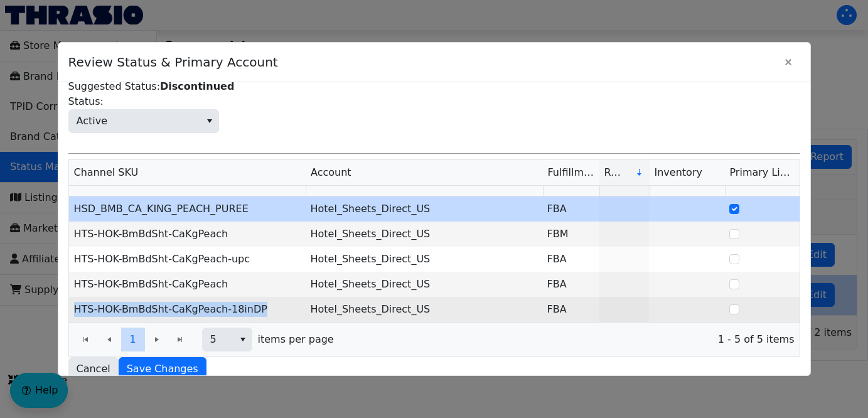 The width and height of the screenshot is (868, 418). Describe the element at coordinates (330, 173) in the screenshot. I see `span: Account` at that location.